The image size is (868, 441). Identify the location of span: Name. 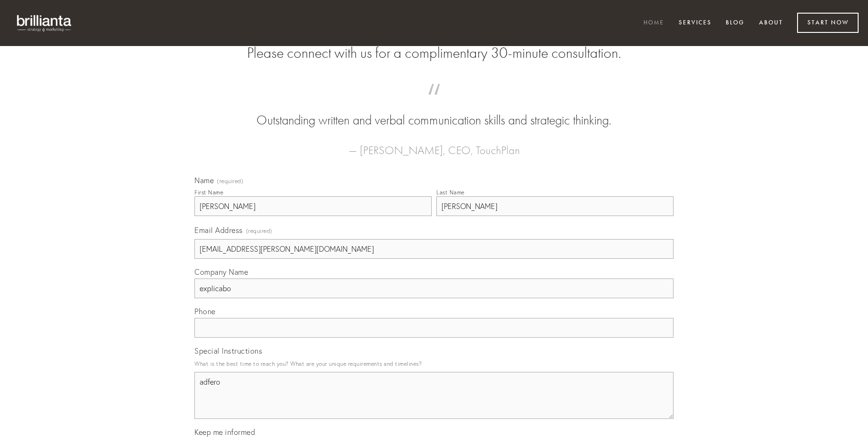
(204, 180).